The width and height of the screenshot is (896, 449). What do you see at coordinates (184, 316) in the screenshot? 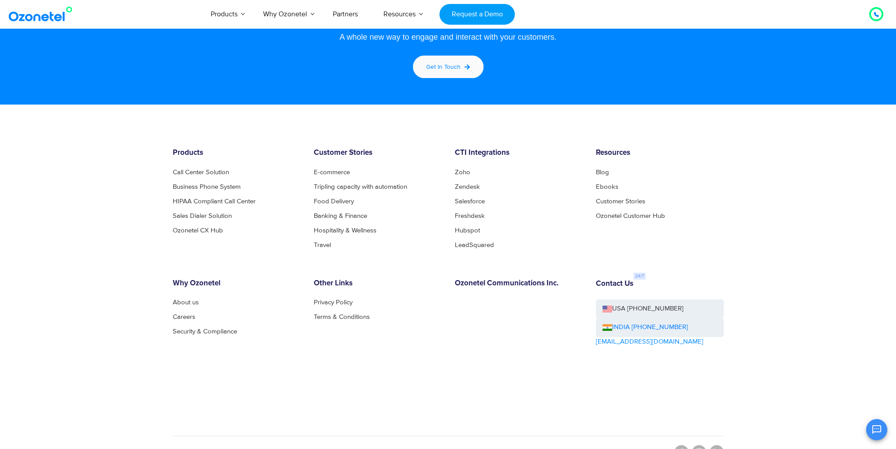
I see `a: Careers` at bounding box center [184, 316].